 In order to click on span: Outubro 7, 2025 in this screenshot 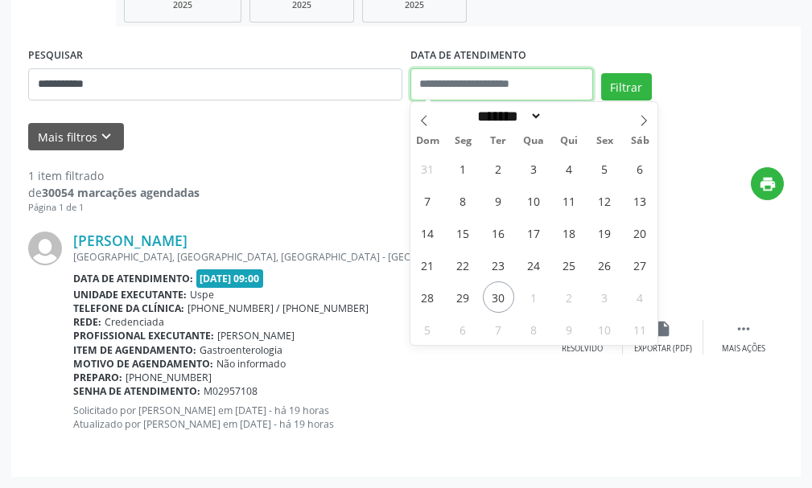, I will do `click(498, 329)`.